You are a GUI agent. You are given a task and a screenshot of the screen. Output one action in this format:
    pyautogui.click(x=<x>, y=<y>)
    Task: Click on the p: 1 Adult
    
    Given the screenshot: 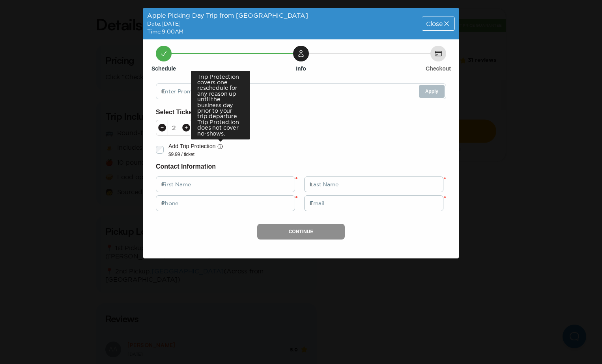 What is the action you would take?
    pyautogui.click(x=205, y=124)
    